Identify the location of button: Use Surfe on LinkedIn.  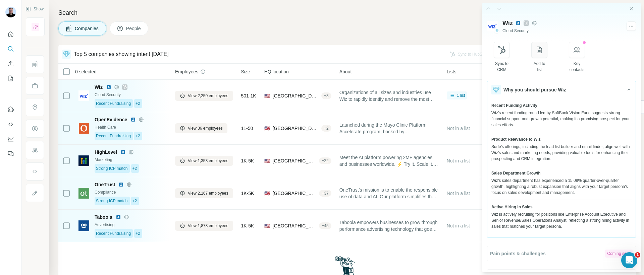
(11, 109).